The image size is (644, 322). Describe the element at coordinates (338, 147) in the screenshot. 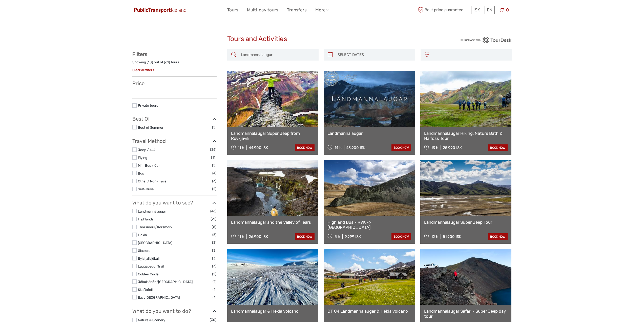

I see `span: 14 h` at that location.